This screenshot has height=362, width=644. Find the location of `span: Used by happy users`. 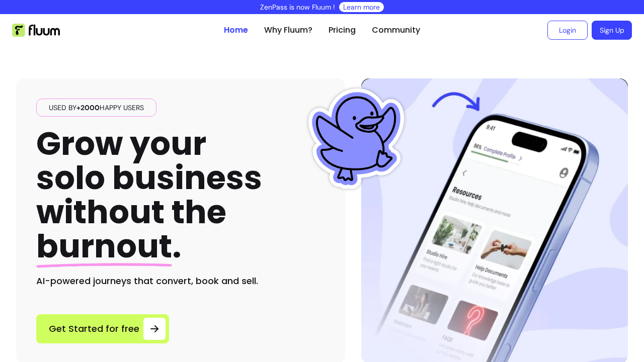

span: Used by happy users is located at coordinates (97, 108).